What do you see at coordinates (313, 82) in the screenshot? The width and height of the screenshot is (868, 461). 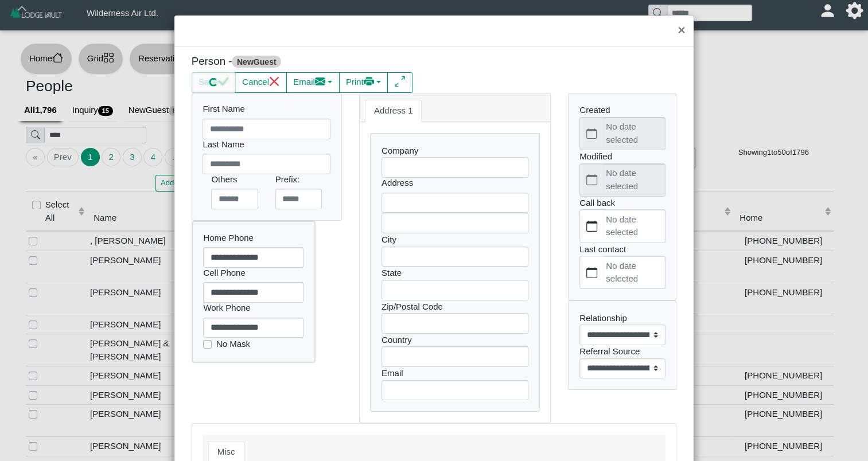 I see `button: Emailenvelope fill` at bounding box center [313, 82].